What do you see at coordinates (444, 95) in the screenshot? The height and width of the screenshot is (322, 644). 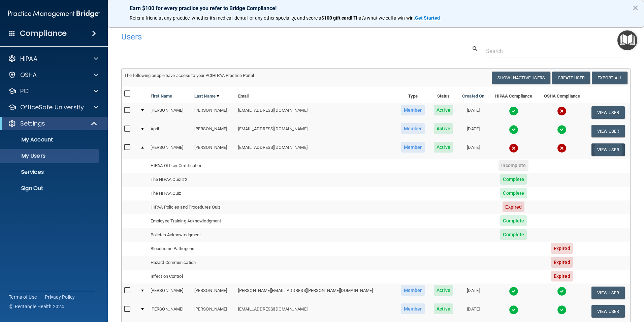 I see `th: Status` at bounding box center [444, 95].